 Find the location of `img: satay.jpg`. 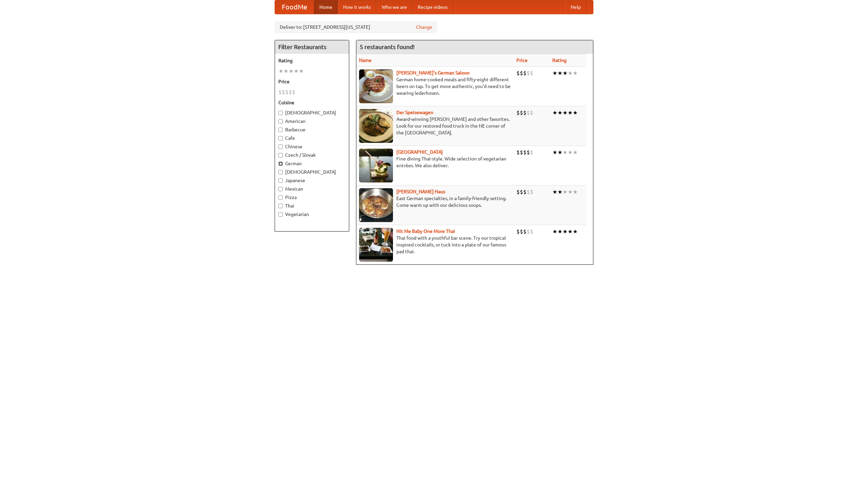

img: satay.jpg is located at coordinates (376, 165).